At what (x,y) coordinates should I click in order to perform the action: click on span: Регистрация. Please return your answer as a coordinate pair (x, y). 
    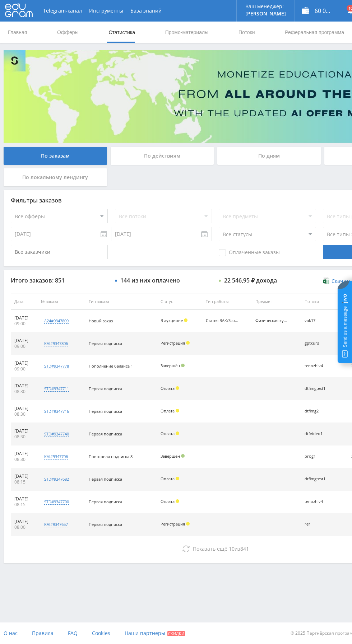
    Looking at the image, I should click on (173, 343).